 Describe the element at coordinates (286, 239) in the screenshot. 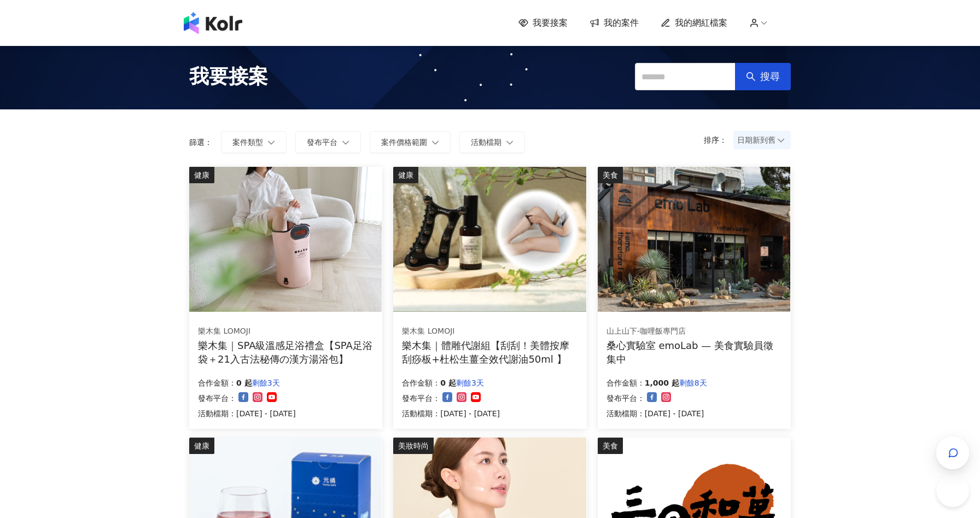

I see `img: SPA級溫感足浴禮盒【SPA足浴袋＋21入古法秘傳の漢方湯浴包】` at that location.